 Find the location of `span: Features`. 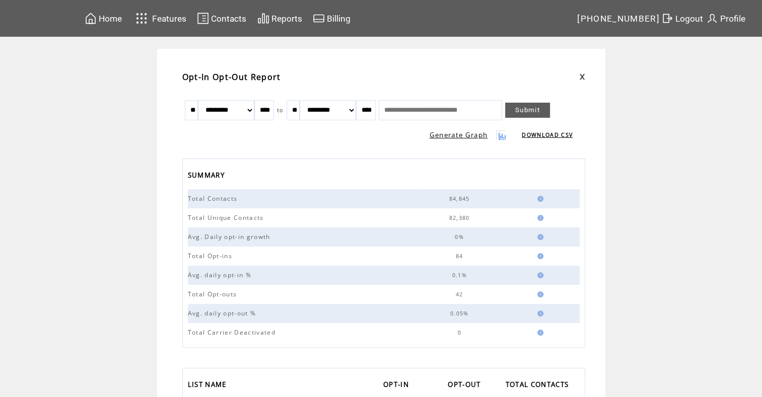

span: Features is located at coordinates (169, 19).